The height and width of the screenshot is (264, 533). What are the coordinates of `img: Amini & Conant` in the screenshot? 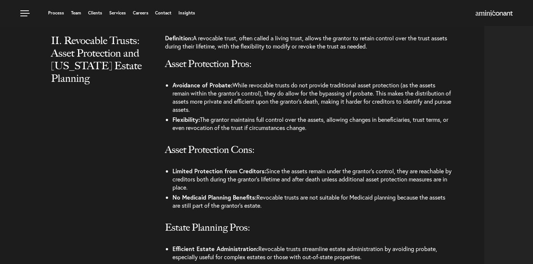 It's located at (494, 13).